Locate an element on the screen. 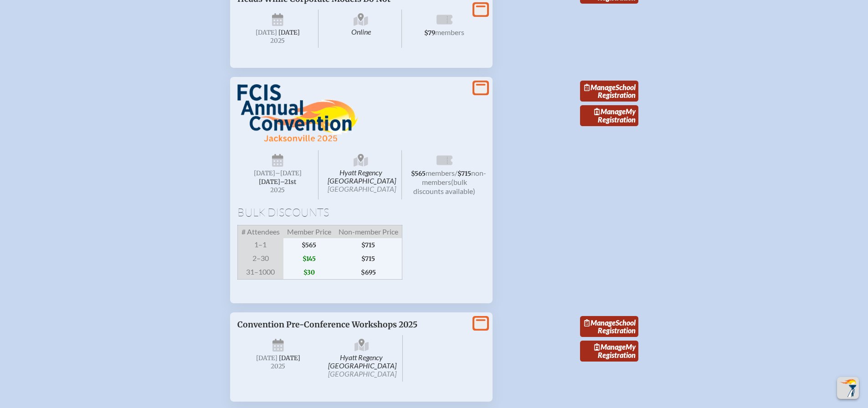 This screenshot has height=408, width=868. span: Member Price is located at coordinates (309, 232).